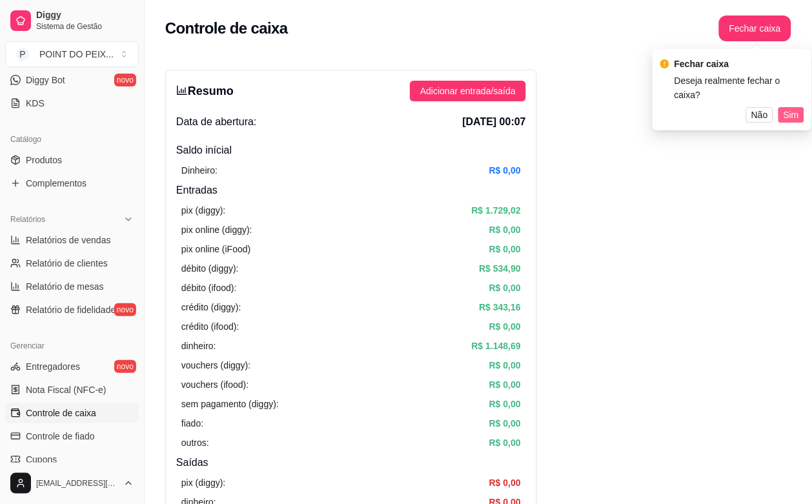 The width and height of the screenshot is (812, 504). What do you see at coordinates (198, 346) in the screenshot?
I see `article: dinheiro:` at bounding box center [198, 346].